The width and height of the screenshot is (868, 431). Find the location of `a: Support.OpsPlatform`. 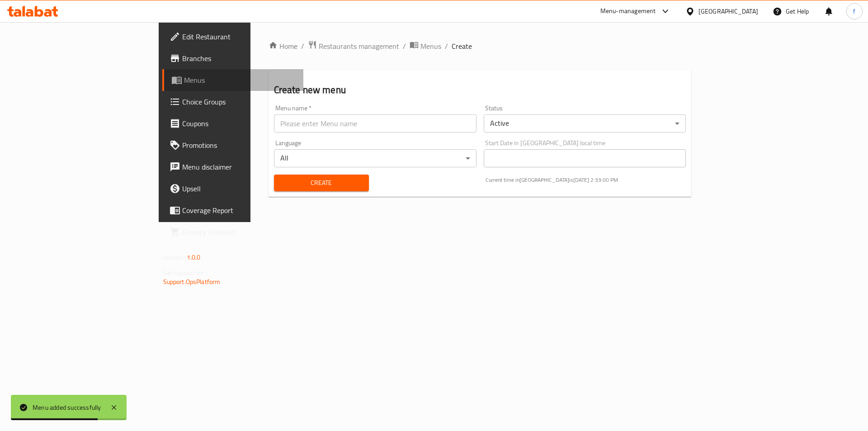

a: Support.OpsPlatform is located at coordinates (192, 282).